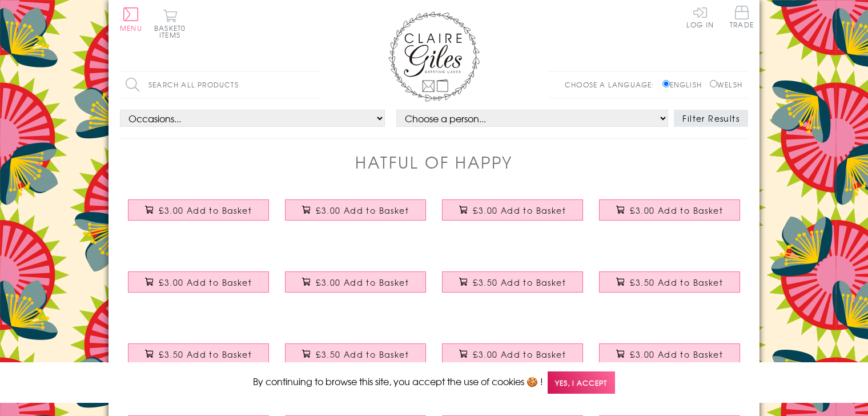  Describe the element at coordinates (670, 215) in the screenshot. I see `a: Birthday Card, Balloons, Happy Birthday To You! £3.00 Add to Basket` at that location.